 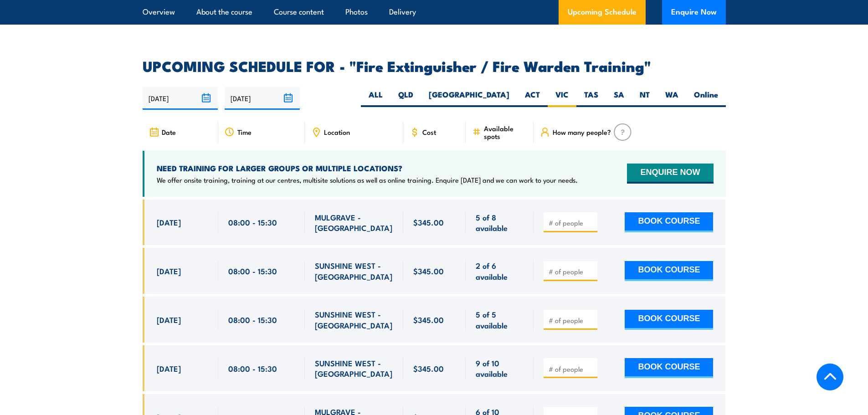 What do you see at coordinates (505, 132) in the screenshot?
I see `span: Available spots` at bounding box center [505, 132].